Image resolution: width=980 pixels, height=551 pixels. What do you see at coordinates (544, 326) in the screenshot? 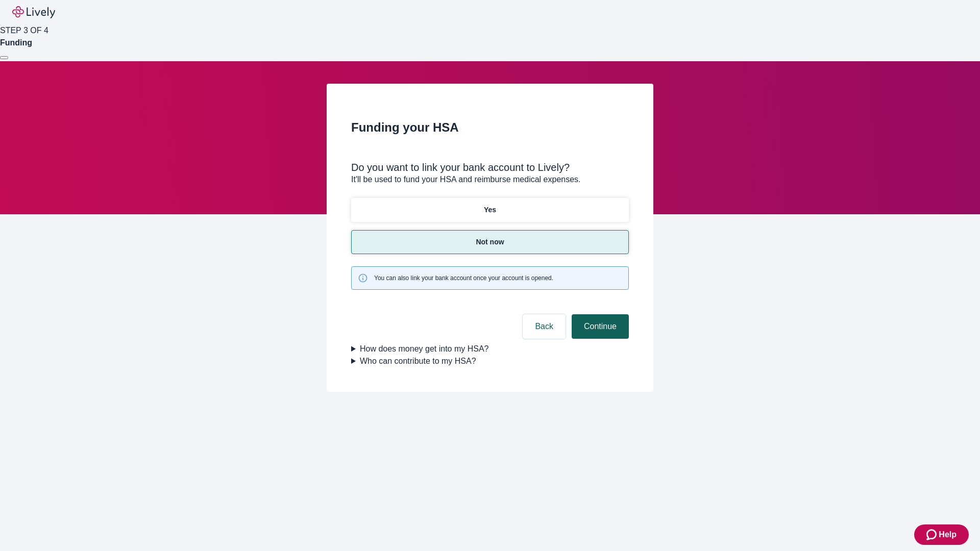
I see `button: Back` at bounding box center [544, 326].